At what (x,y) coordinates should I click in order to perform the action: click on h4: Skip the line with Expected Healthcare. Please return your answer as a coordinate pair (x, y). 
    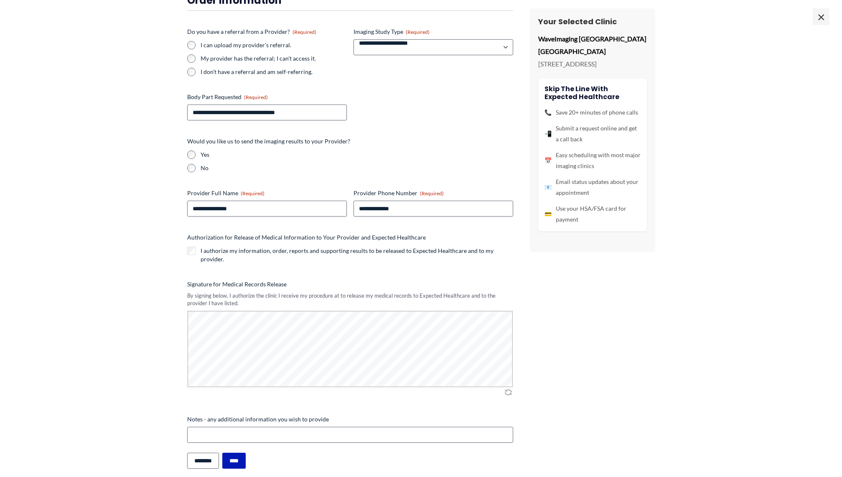
    Looking at the image, I should click on (592, 93).